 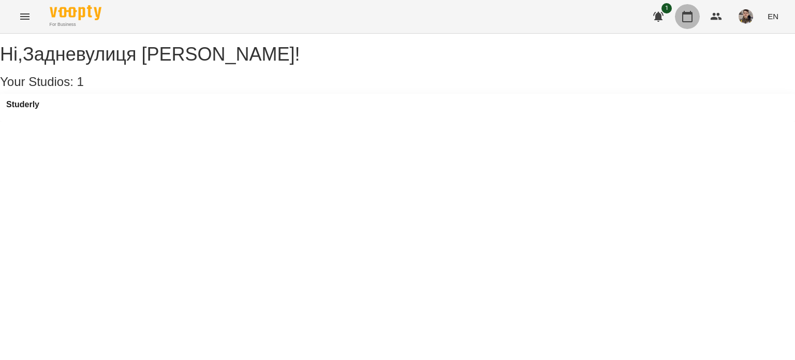 I want to click on img: fc1e08aabc335e9c0945016fe01e34a0.jpg, so click(x=746, y=17).